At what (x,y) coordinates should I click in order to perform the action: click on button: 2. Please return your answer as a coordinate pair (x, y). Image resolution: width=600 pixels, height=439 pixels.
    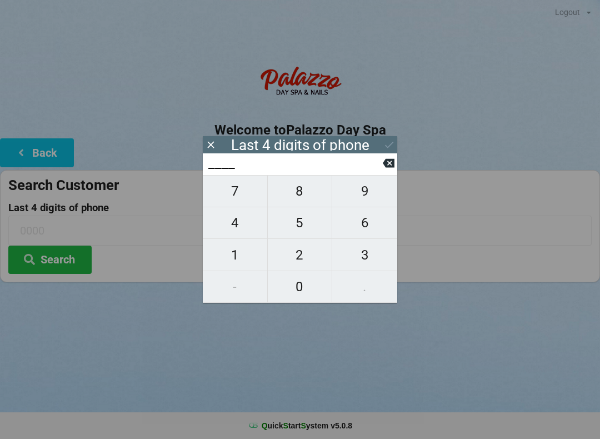
    Looking at the image, I should click on (300, 254).